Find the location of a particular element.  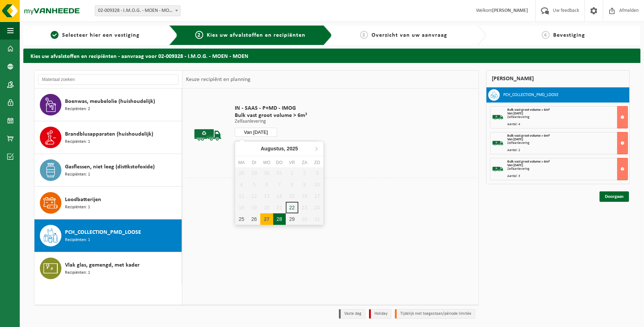

span: Selecteer hier een vestiging is located at coordinates (101, 35).